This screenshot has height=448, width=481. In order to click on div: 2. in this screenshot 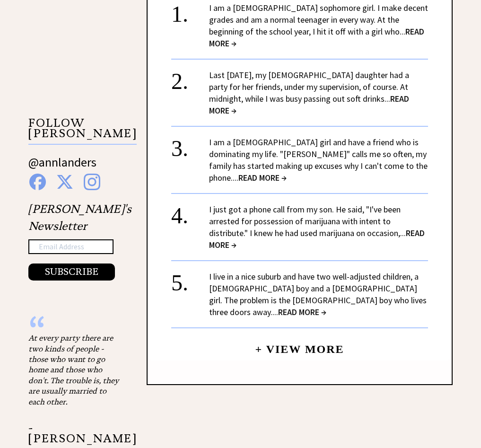, I will do `click(190, 77)`.